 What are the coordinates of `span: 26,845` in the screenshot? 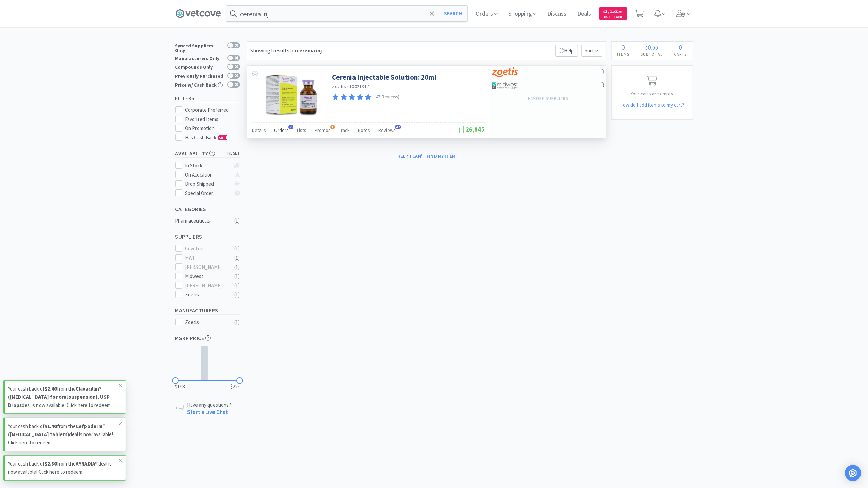 It's located at (471, 129).